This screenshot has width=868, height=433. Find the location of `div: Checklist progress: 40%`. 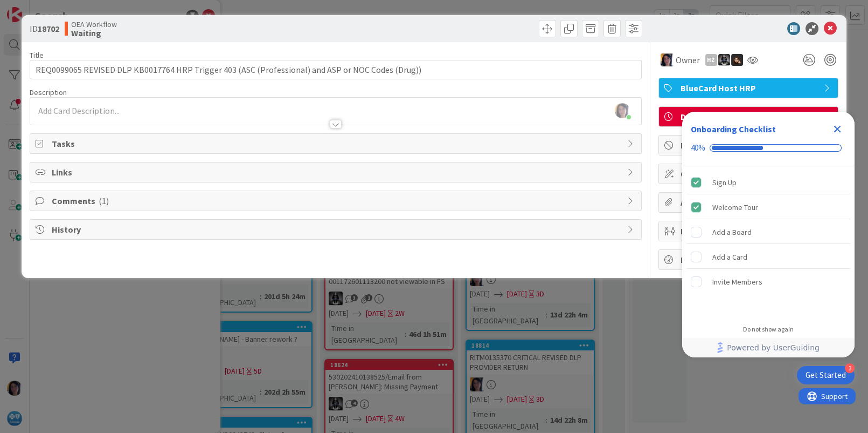

div: Checklist progress: 40% is located at coordinates (769, 147).